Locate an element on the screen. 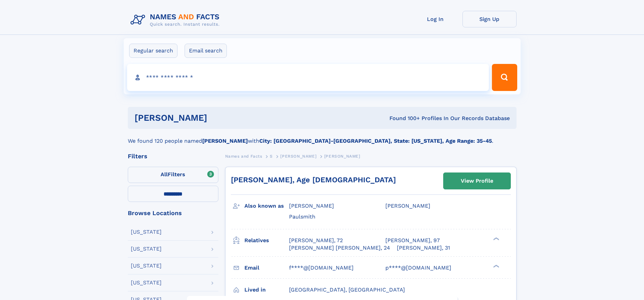  span: Paulsmith is located at coordinates (302, 217).